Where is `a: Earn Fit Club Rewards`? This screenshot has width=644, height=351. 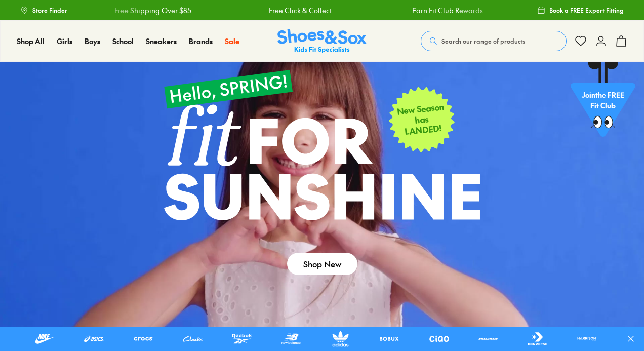
a: Earn Fit Club Rewards is located at coordinates (447, 10).